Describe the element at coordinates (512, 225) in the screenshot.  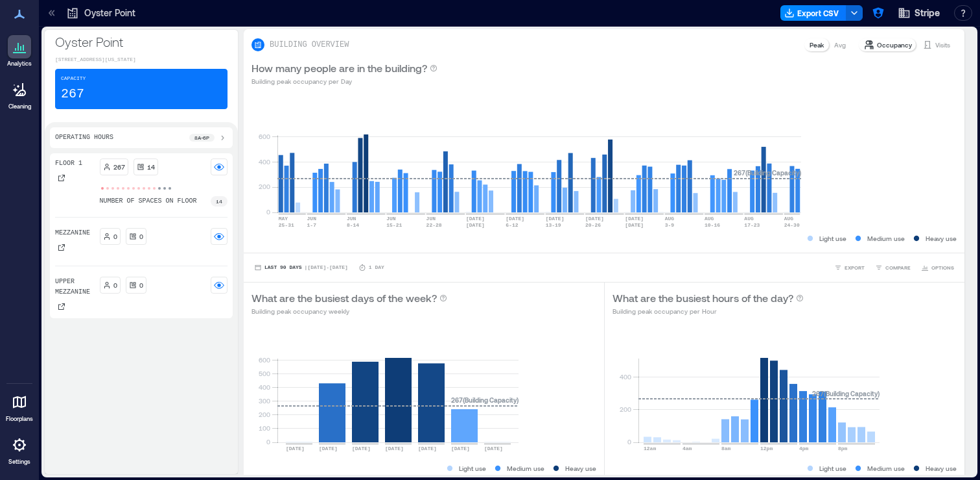
I see `text: 6-12` at that location.